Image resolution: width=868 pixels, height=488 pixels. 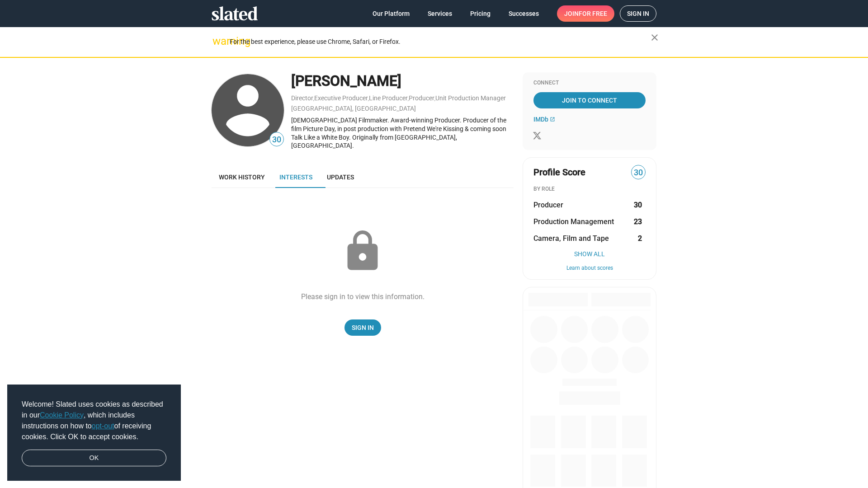 What do you see at coordinates (363, 327) in the screenshot?
I see `span: Sign In` at bounding box center [363, 327].